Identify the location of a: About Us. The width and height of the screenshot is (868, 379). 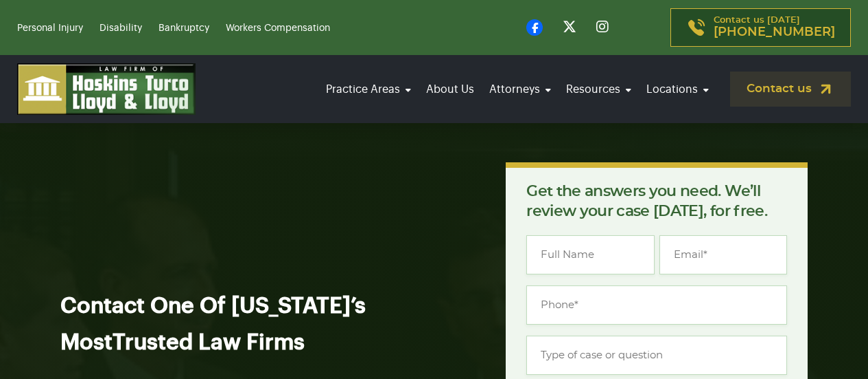
(450, 90).